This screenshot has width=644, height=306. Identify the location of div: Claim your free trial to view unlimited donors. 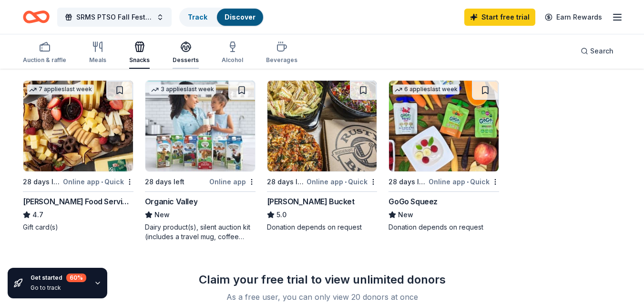
(322, 279).